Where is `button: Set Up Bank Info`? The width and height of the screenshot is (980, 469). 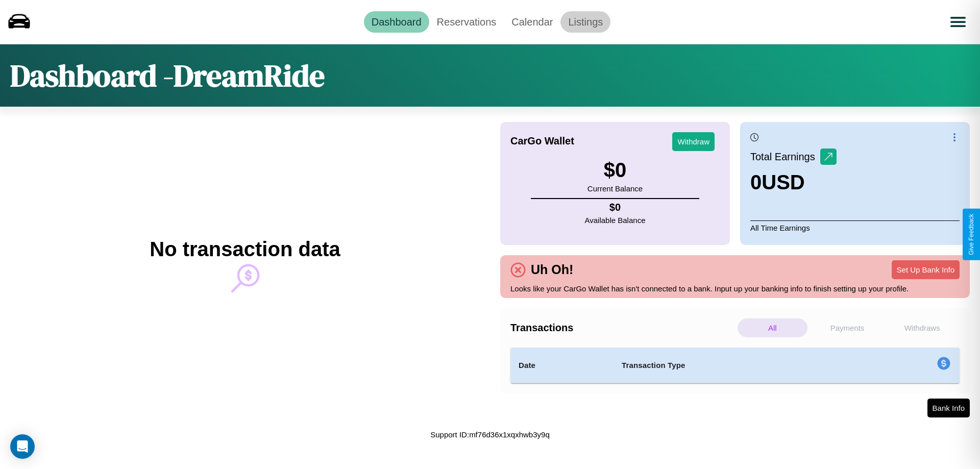 button: Set Up Bank Info is located at coordinates (925, 270).